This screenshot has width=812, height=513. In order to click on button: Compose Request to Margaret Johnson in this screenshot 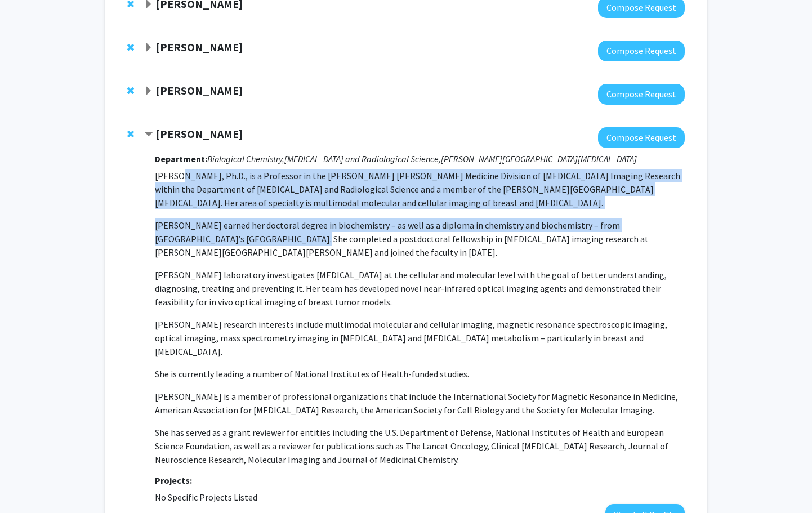, I will do `click(641, 94)`.